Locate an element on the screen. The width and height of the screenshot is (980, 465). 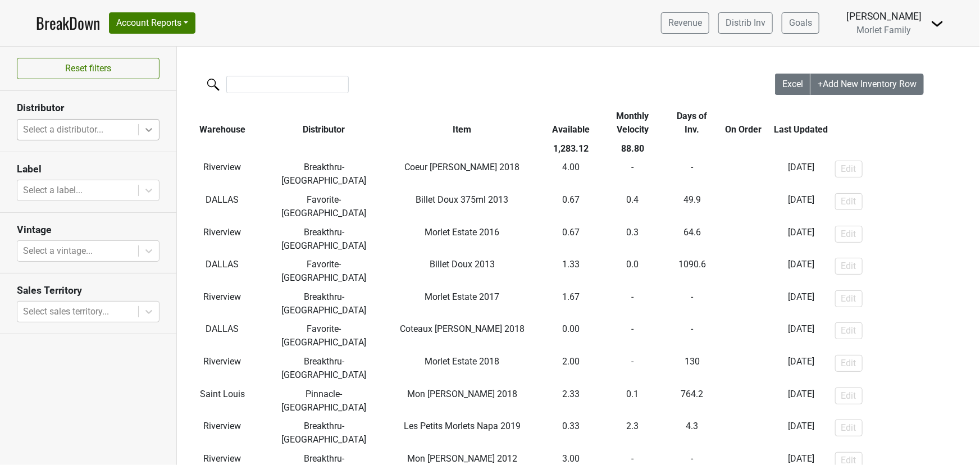
td: 2.00 is located at coordinates (570, 368).